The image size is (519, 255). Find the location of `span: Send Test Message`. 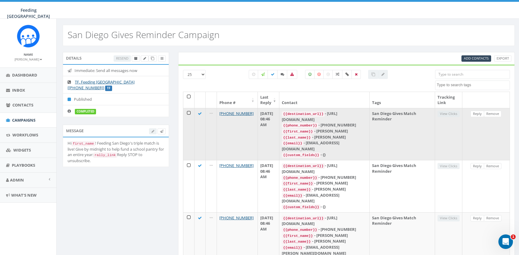

span: Send Test Message is located at coordinates (161, 131).